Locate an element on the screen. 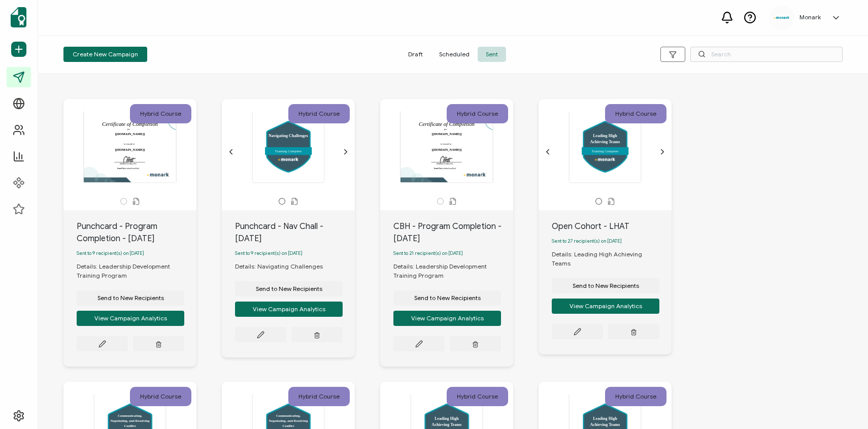 The width and height of the screenshot is (868, 429). div: Details: Navigating Challenges is located at coordinates (284, 267).